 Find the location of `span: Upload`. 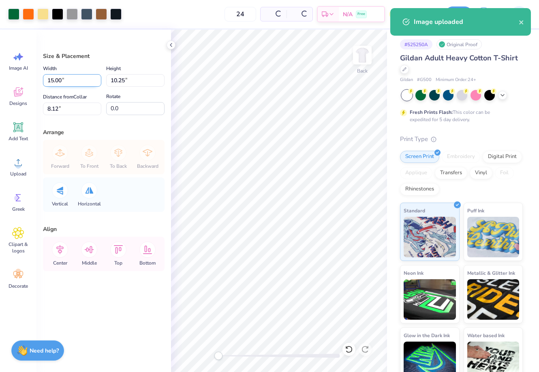

span: Upload is located at coordinates (18, 174).